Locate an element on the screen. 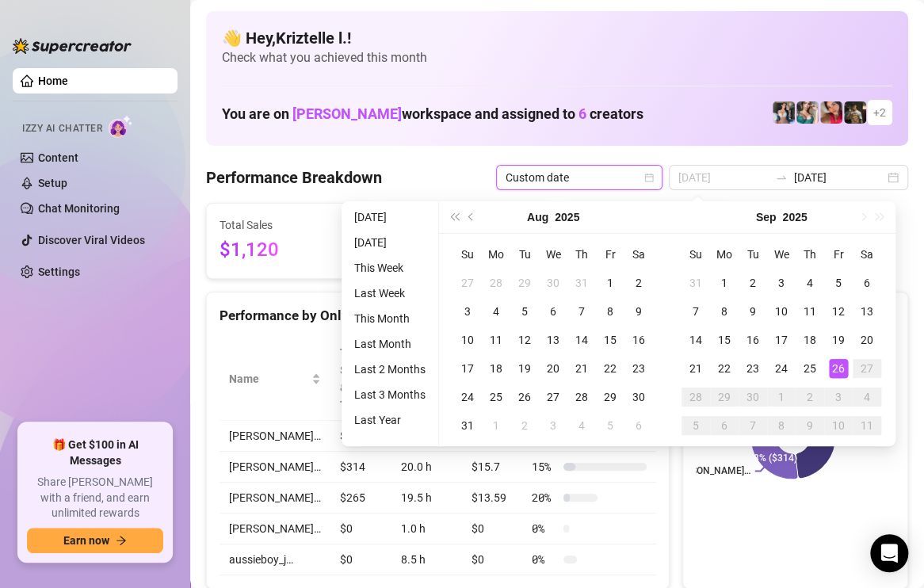  td: 2025-09-04 is located at coordinates (581, 426).